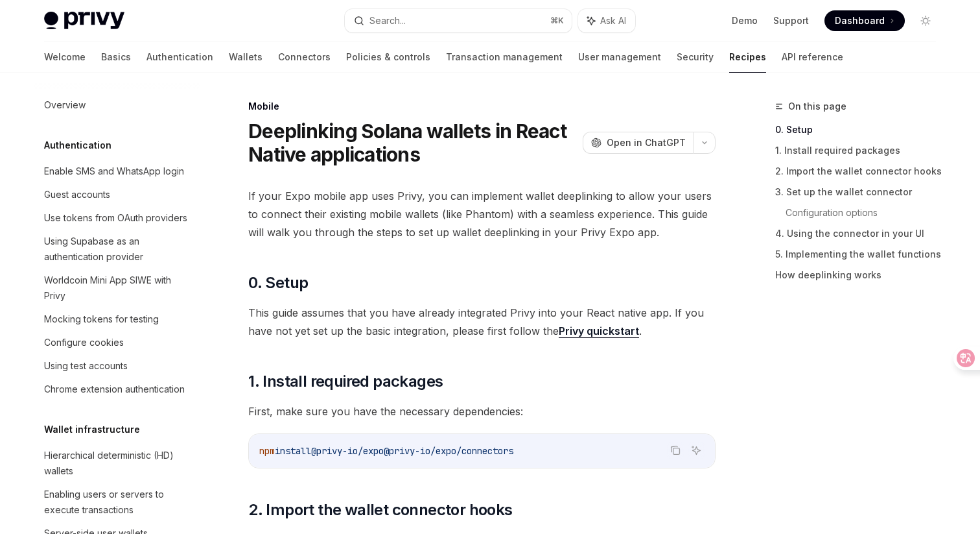  I want to click on div: Guest accounts, so click(77, 195).